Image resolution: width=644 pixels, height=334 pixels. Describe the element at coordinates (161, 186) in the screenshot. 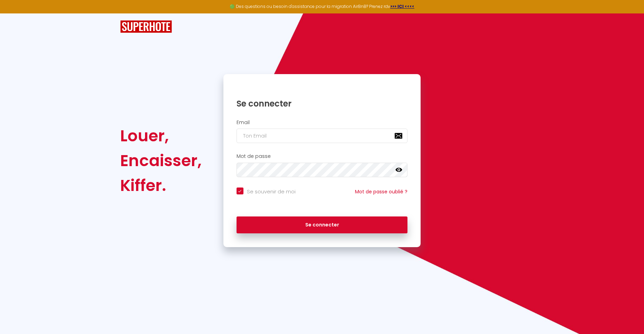

I see `div: Kiffer.` at that location.